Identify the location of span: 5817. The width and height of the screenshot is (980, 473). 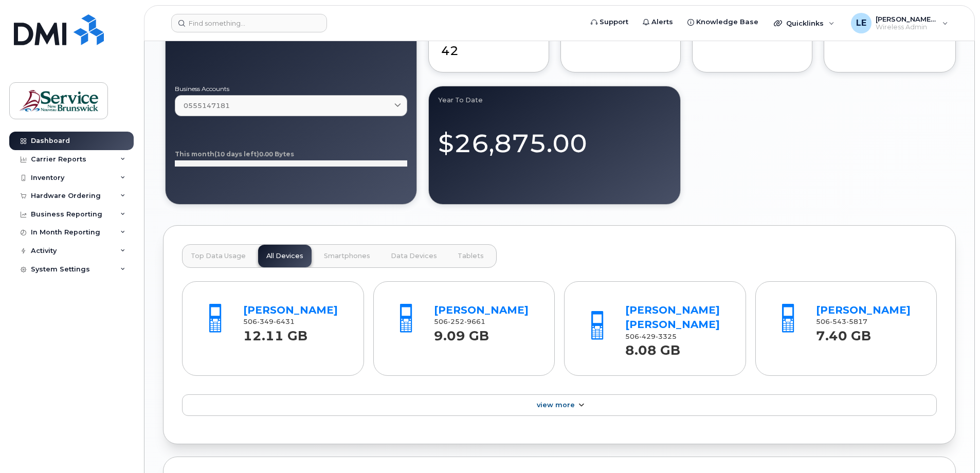
(856, 321).